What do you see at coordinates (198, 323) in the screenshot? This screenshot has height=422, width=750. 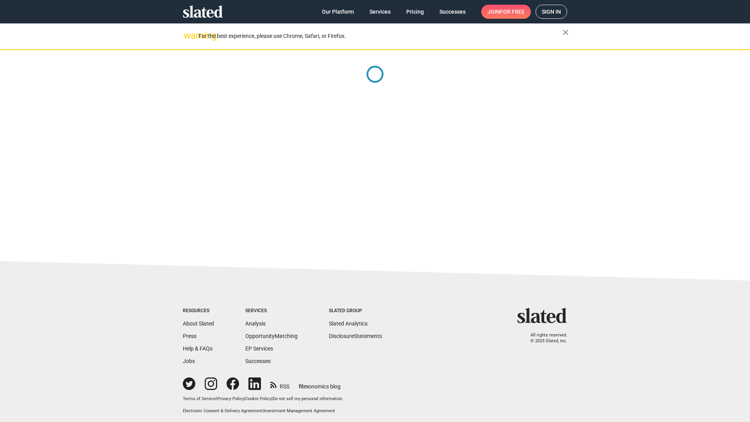 I see `a: About Slated` at bounding box center [198, 323].